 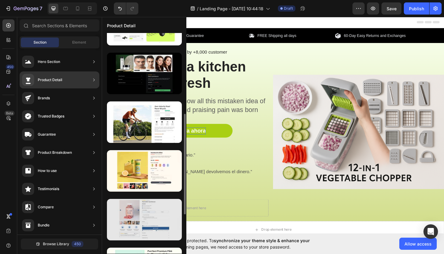 What do you see at coordinates (48, 189) in the screenshot?
I see `div: Testimonials` at bounding box center [48, 189].